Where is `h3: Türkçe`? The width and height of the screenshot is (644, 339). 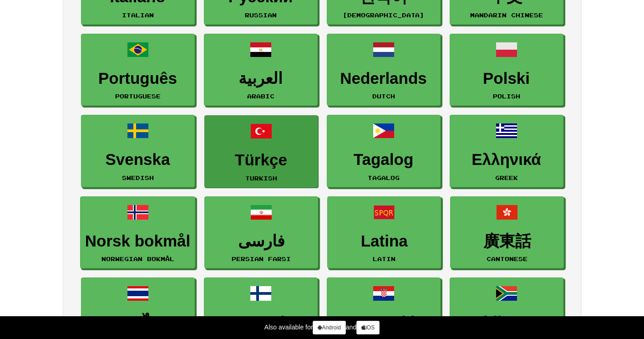 h3: Türkçe is located at coordinates (261, 160).